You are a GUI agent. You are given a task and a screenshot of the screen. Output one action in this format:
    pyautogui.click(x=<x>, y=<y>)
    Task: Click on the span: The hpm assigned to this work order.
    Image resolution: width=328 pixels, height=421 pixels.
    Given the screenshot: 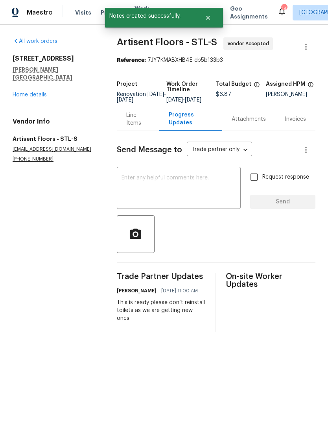 What is the action you would take?
    pyautogui.click(x=311, y=87)
    